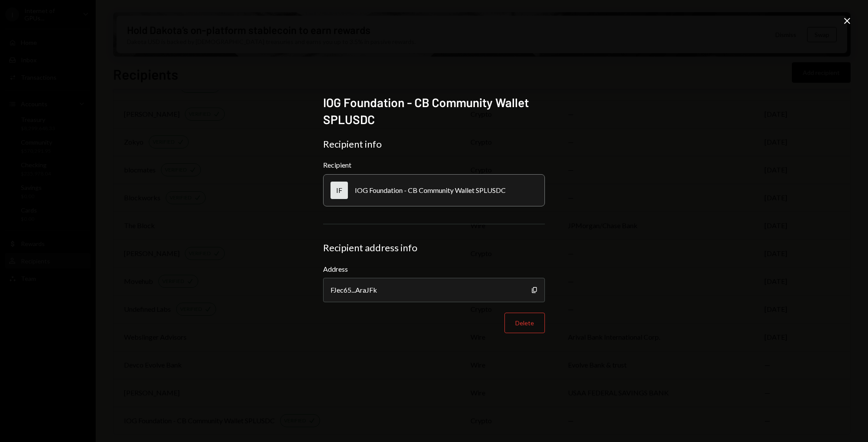 The width and height of the screenshot is (868, 442). What do you see at coordinates (434, 247) in the screenshot?
I see `div: Recipient address info` at bounding box center [434, 247].